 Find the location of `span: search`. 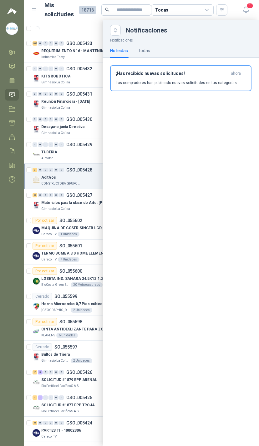

span: search is located at coordinates (107, 10).